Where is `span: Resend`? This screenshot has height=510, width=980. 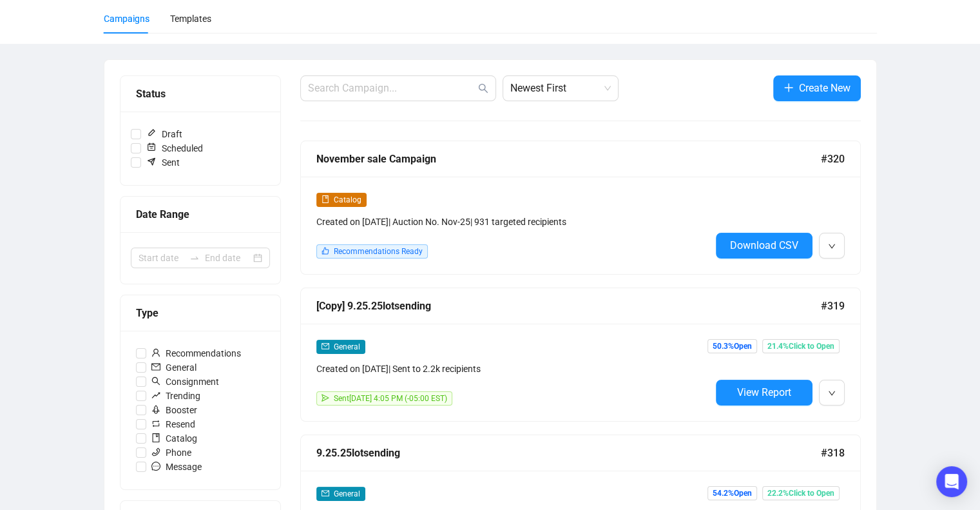
span: Resend is located at coordinates (173, 424).